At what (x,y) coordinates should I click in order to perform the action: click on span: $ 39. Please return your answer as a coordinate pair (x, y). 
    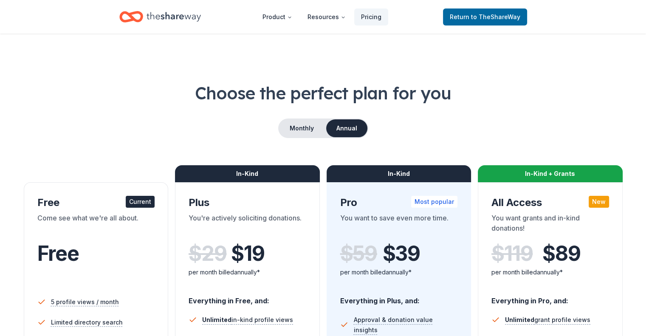
    Looking at the image, I should click on (401, 254).